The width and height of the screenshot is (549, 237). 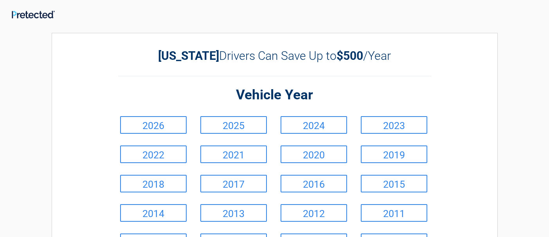 What do you see at coordinates (314, 125) in the screenshot?
I see `a: 2024` at bounding box center [314, 125].